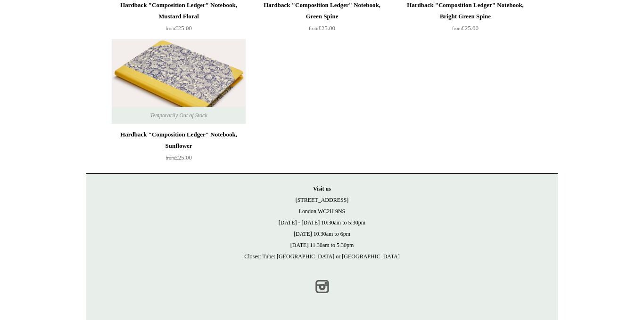 The width and height of the screenshot is (644, 320). What do you see at coordinates (322, 189) in the screenshot?
I see `strong: Visit us` at bounding box center [322, 189].